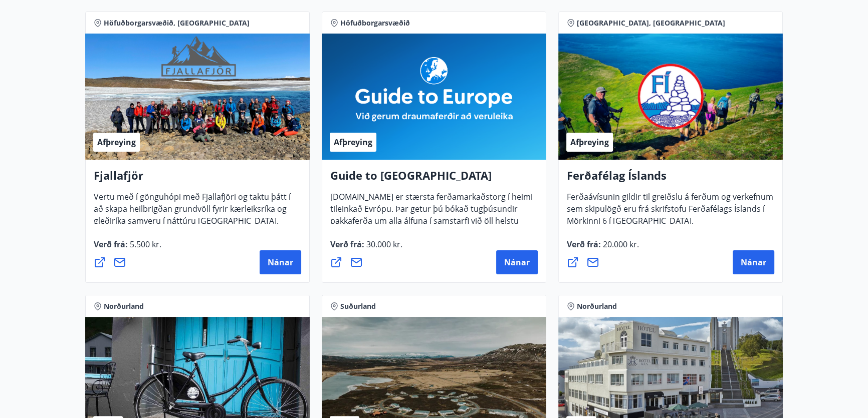 This screenshot has height=418, width=868. Describe the element at coordinates (671, 179) in the screenshot. I see `h4: Ferðafélag Íslands` at that location.